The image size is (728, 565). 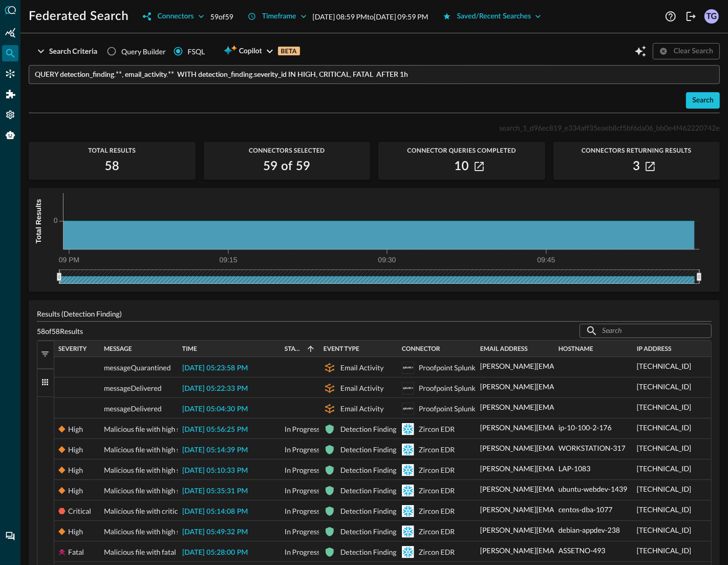 What do you see at coordinates (366, 450) in the screenshot?
I see `span: Malicious file with high severity found at C:\Windows\system32\config\systemprofile\AppData\Roami...` at bounding box center [366, 450].